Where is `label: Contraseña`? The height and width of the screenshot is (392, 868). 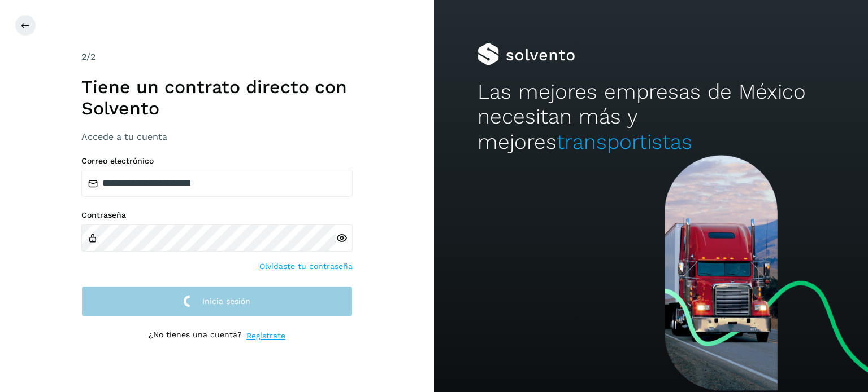 label: Contraseña is located at coordinates (217, 215).